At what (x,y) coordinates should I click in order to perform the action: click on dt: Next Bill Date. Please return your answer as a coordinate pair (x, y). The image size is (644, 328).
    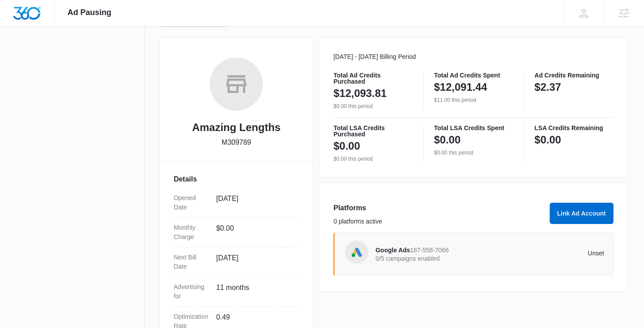
    Looking at the image, I should click on (191, 263).